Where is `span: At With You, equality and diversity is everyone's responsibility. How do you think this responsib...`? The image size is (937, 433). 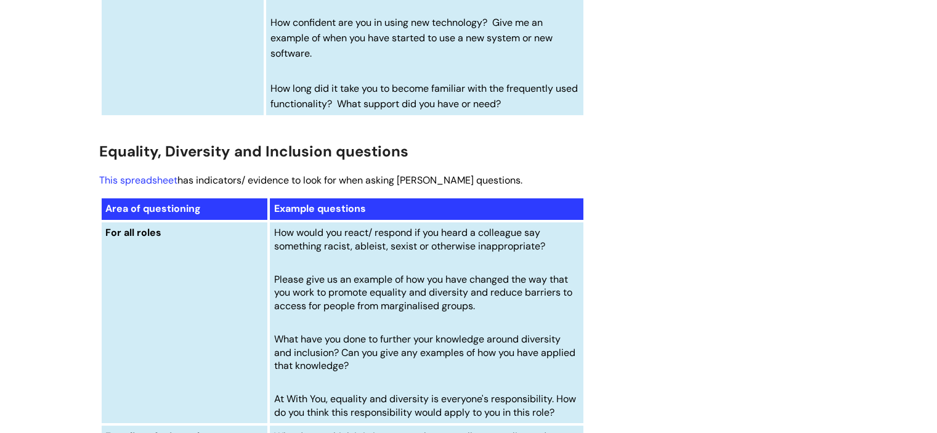
span: At With You, equality and diversity is everyone's responsibility. How do you think this responsib... is located at coordinates (425, 405).